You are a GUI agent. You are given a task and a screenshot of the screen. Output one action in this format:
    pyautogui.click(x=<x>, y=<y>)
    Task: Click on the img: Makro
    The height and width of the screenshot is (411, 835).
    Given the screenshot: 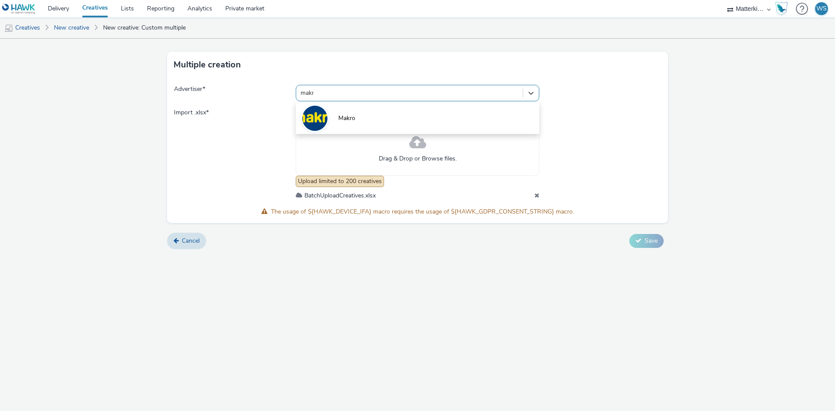 What is the action you would take?
    pyautogui.click(x=315, y=118)
    